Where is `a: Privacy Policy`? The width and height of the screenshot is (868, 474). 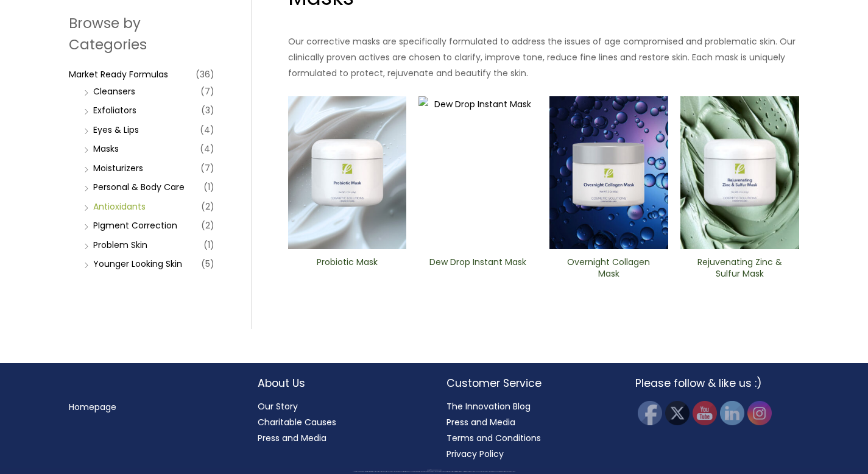
a: Privacy Policy is located at coordinates (475, 454).